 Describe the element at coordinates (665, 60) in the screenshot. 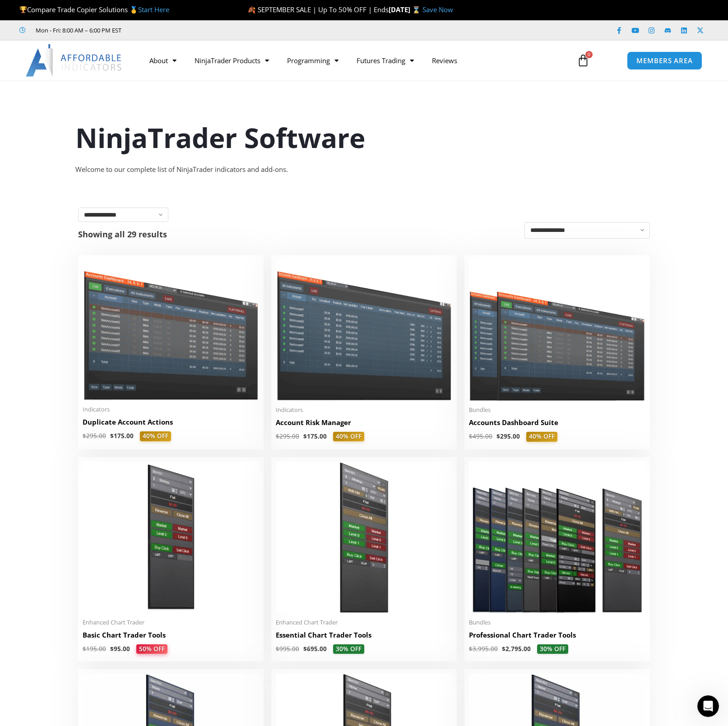

I see `a: MEMBERS AREA` at that location.